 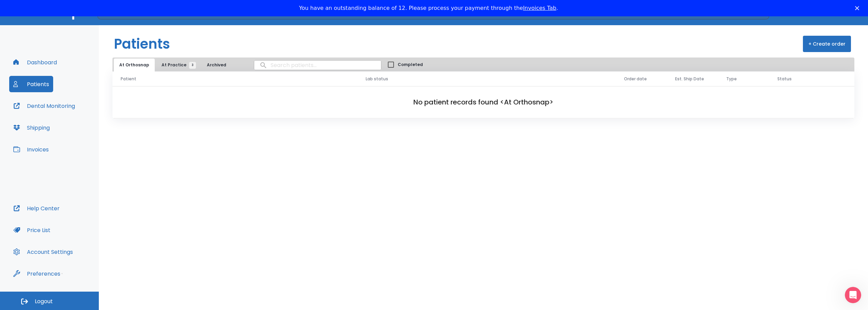 I want to click on button: Account Settings, so click(x=43, y=252).